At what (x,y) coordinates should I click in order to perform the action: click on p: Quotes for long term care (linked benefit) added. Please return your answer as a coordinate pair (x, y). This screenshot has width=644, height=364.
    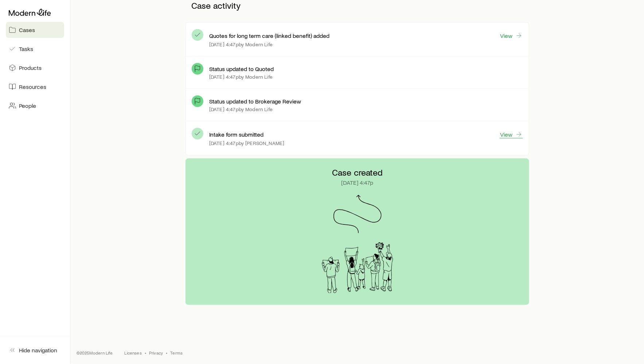
    Looking at the image, I should click on (269, 36).